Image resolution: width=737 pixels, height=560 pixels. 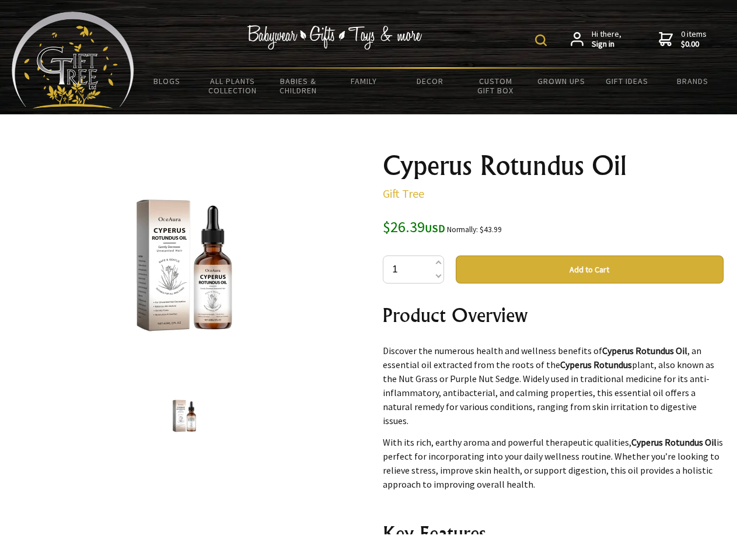 What do you see at coordinates (167, 81) in the screenshot?
I see `a: BLOGS` at bounding box center [167, 81].